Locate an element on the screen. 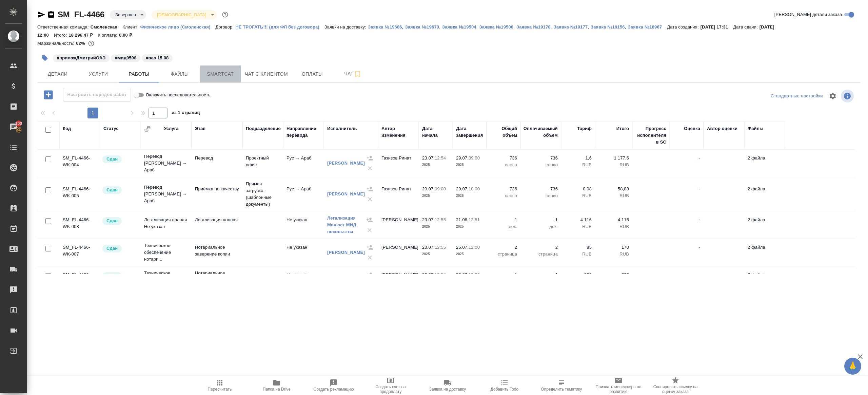 Image resolution: width=868 pixels, height=395 pixels. span: из 1 страниц is located at coordinates (185, 114).